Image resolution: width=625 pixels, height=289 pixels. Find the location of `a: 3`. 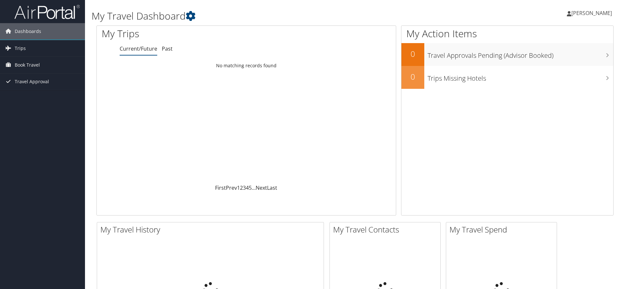

a: 3 is located at coordinates (244, 188).